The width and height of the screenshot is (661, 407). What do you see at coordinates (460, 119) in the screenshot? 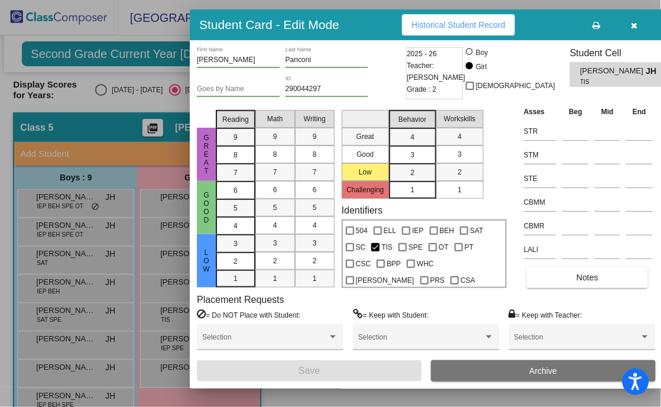
I see `span: Workskills` at bounding box center [460, 119].